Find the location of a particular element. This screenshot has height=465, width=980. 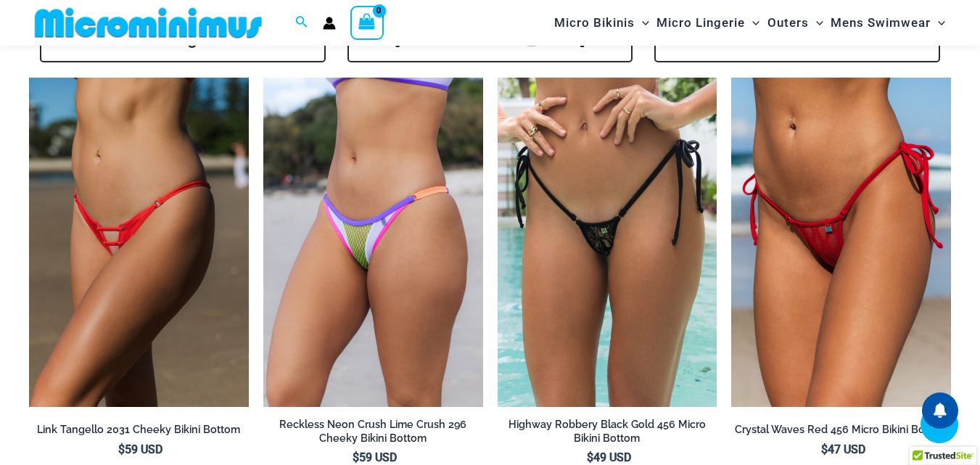

h2: Crystal Waves Red 456 Micro Bikini Bottom is located at coordinates (841, 429).